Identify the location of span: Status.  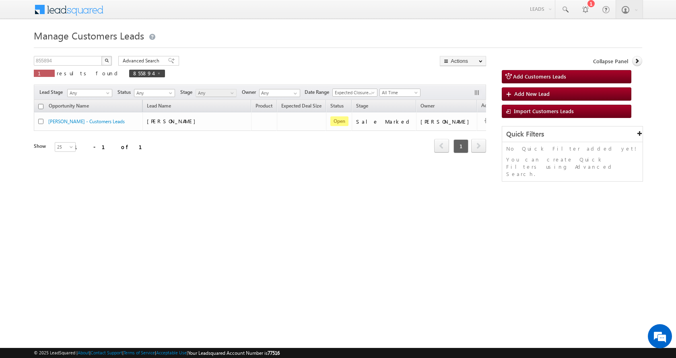
(126, 92).